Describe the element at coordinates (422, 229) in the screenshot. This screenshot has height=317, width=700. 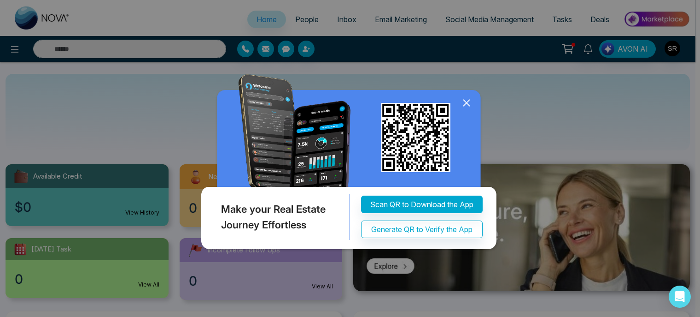
I see `button: Generate QR to Verify the App` at that location.